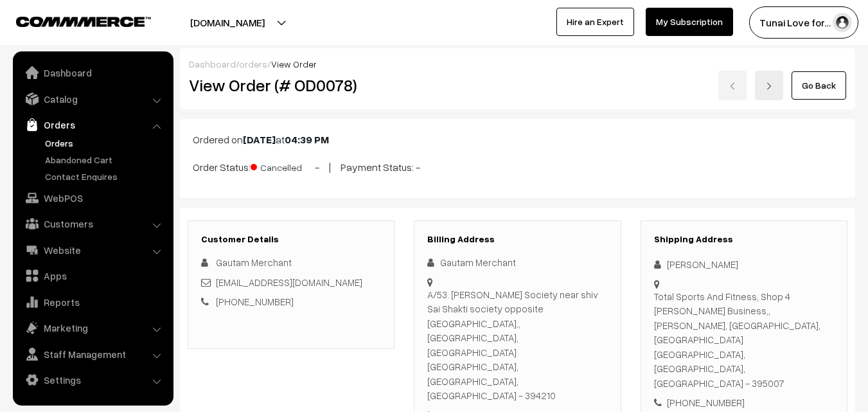 The image size is (868, 412). I want to click on h3: Customer Details, so click(291, 239).